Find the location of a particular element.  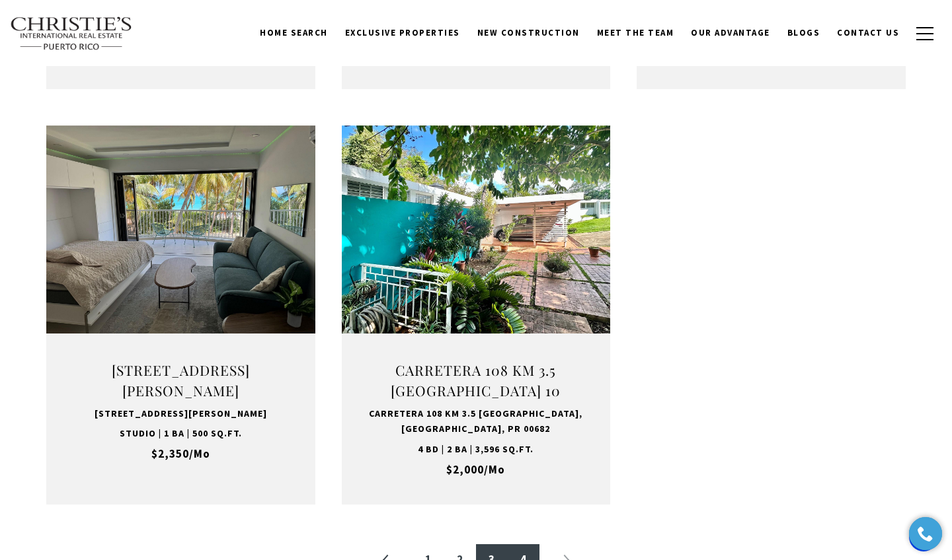

span: New Construction is located at coordinates (528, 33).